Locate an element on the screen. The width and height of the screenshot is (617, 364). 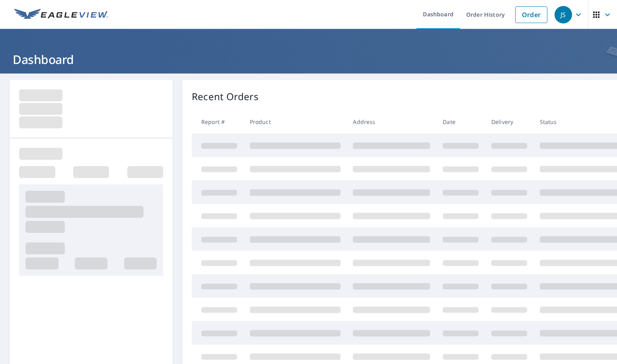
div: JS is located at coordinates (563, 15).